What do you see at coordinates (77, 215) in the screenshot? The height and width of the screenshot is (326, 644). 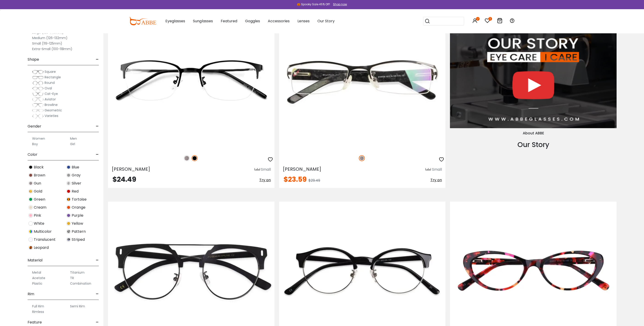 I see `span: Purple` at bounding box center [77, 215].